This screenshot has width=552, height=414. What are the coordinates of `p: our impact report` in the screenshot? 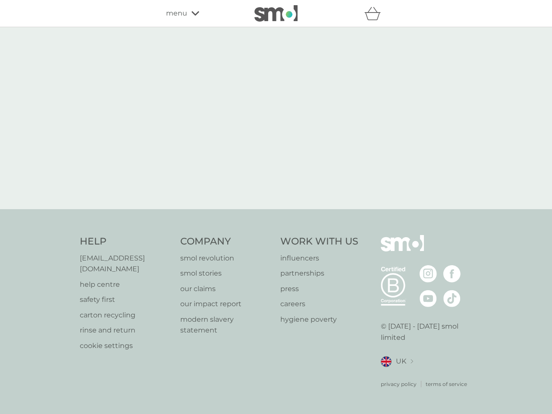 It's located at (226, 304).